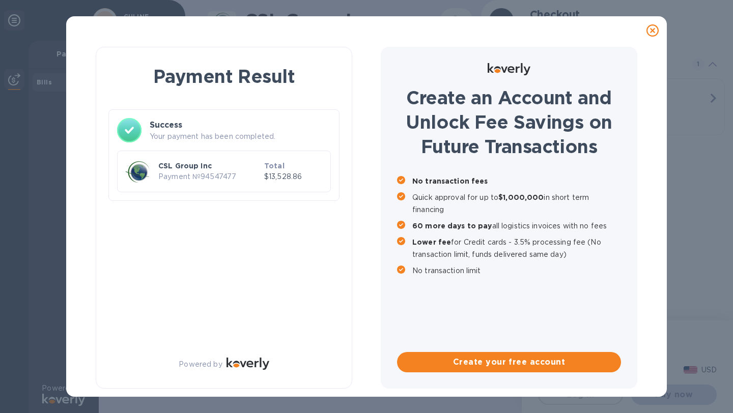  Describe the element at coordinates (516, 248) in the screenshot. I see `p: for Credit cards - 3.5% processing fee (No transaction limit, funds delivered same day)` at that location.